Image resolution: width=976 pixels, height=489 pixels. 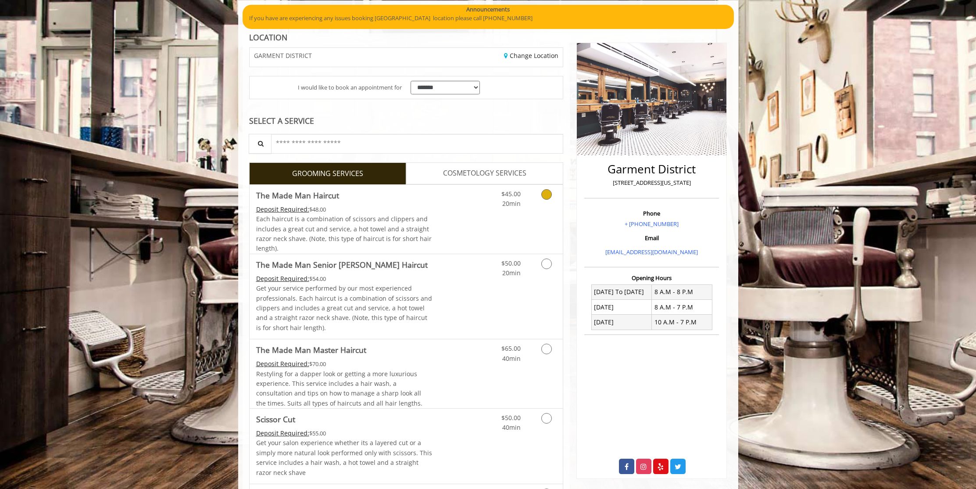 What do you see at coordinates (344, 279) in the screenshot?
I see `div: $54.00` at bounding box center [344, 279].